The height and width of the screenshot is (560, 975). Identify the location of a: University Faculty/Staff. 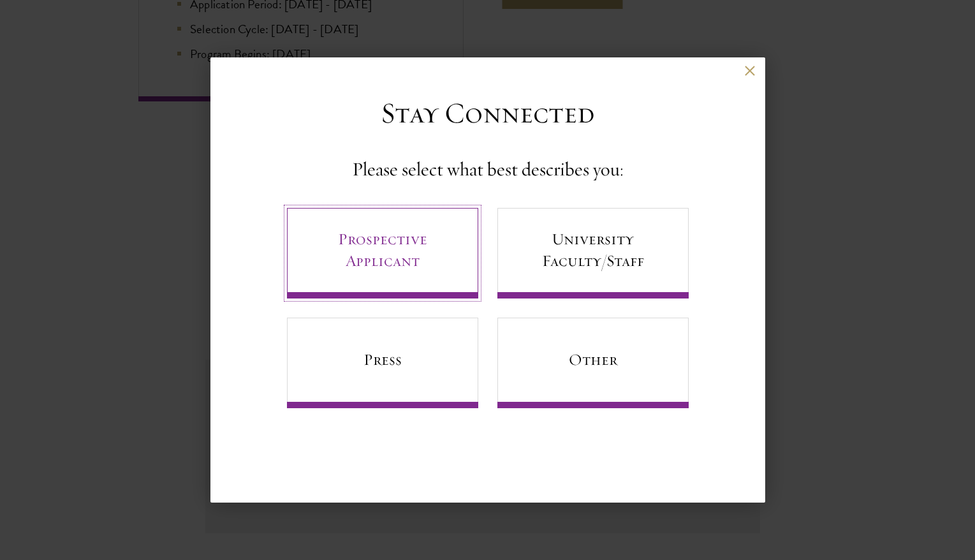
(593, 253).